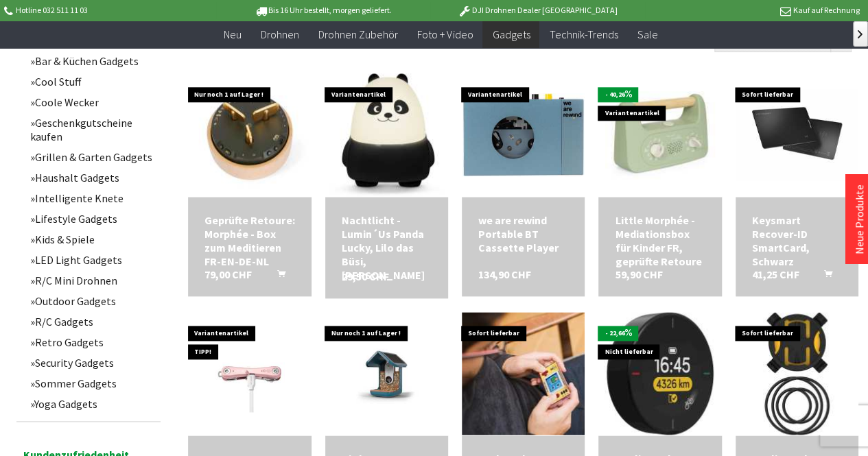  What do you see at coordinates (249, 241) in the screenshot?
I see `a: Geprüfte Retoure: Morphée - Box zum Meditieren FR-EN-DE-NL 79,00 CHF In den Warenkorb` at bounding box center [249, 241].